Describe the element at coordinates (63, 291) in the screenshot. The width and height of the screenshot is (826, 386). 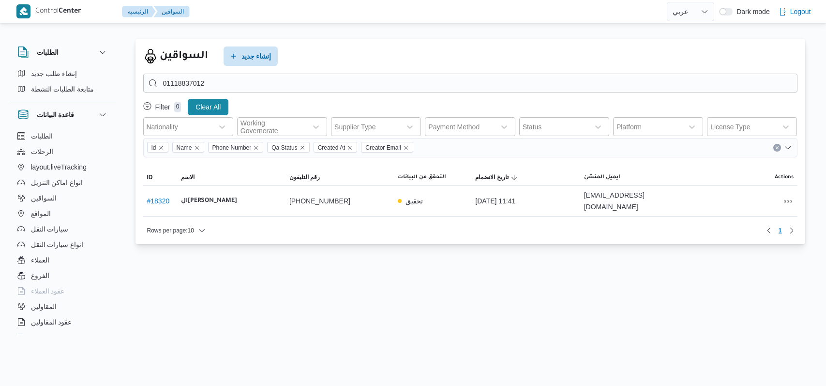
I see `button: عقود العملاء` at that location.